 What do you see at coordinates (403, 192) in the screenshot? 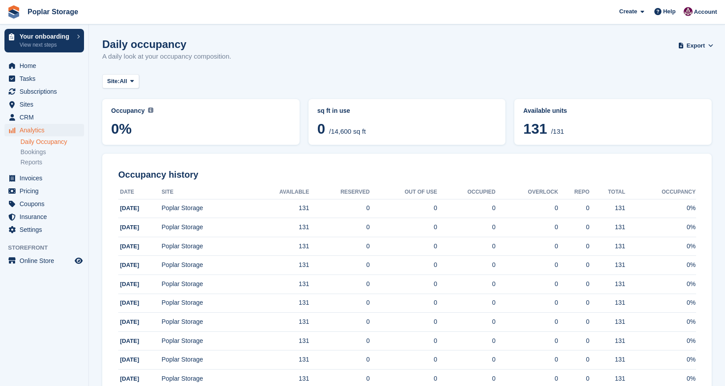
I see `th: Out of Use` at bounding box center [403, 192].